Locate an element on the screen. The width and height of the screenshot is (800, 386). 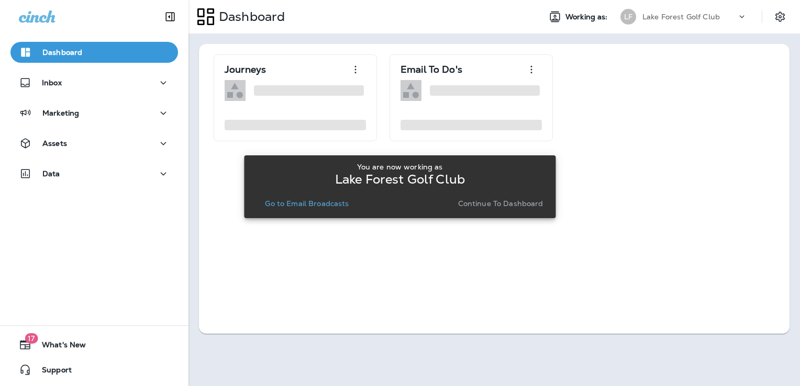
p: Inbox is located at coordinates (52, 83).